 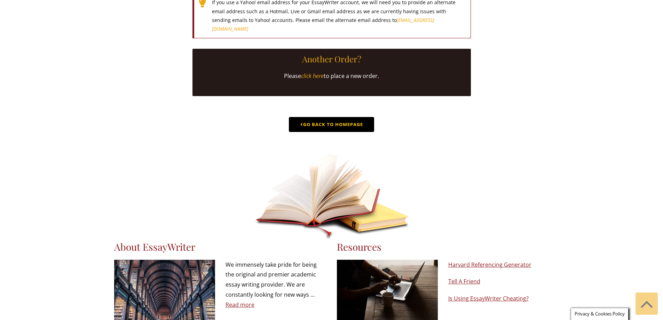 What do you see at coordinates (312, 76) in the screenshot?
I see `a: click here` at bounding box center [312, 76].